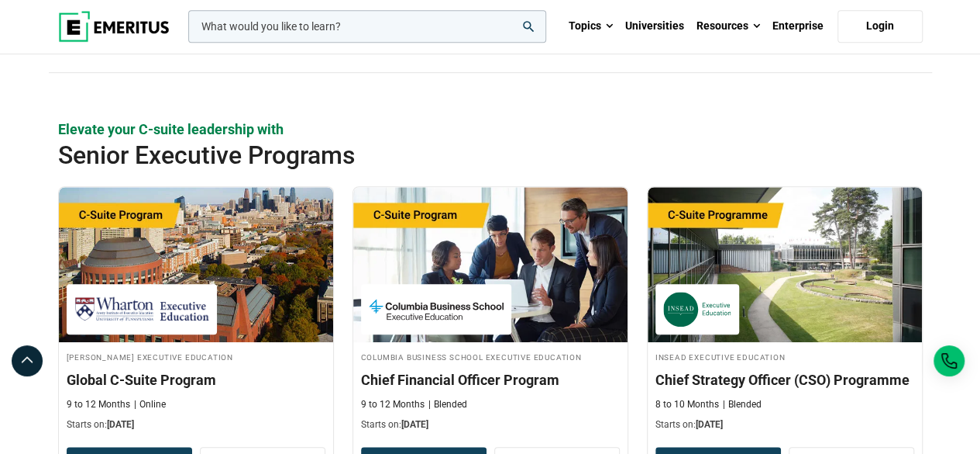  I want to click on a: Leadership Course by INSEAD Executive Education - October 14, 2025 INSEAD Executive Education INS..., so click(785, 313).